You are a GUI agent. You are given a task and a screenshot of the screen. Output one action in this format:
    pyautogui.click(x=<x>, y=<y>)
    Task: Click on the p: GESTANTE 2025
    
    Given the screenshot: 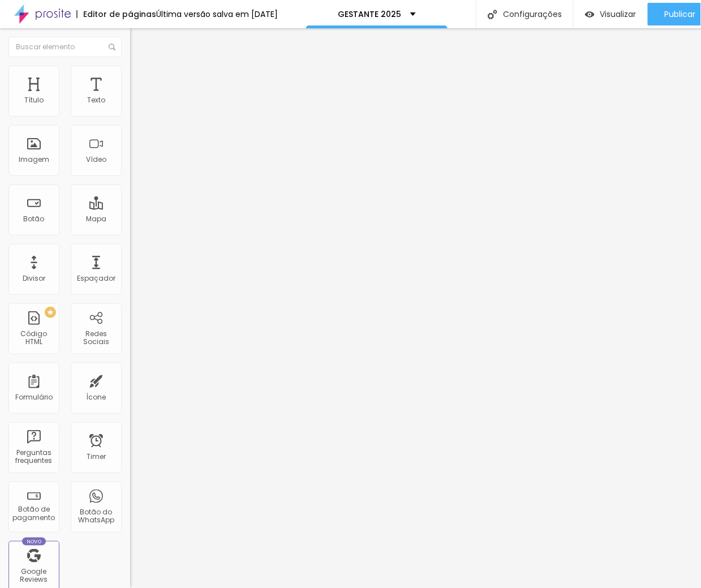 What is the action you would take?
    pyautogui.click(x=370, y=14)
    